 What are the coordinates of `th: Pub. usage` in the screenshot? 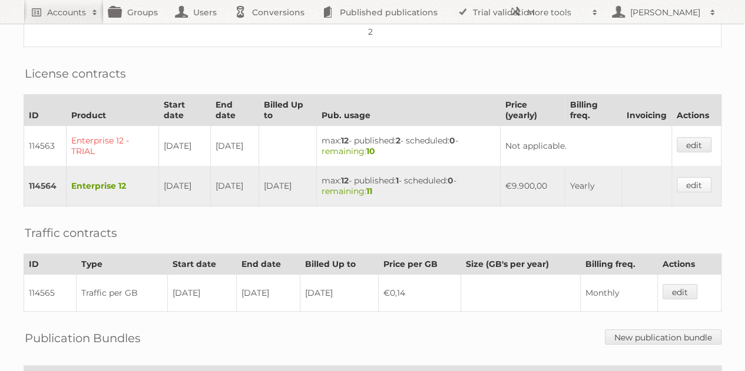 It's located at (408, 110).